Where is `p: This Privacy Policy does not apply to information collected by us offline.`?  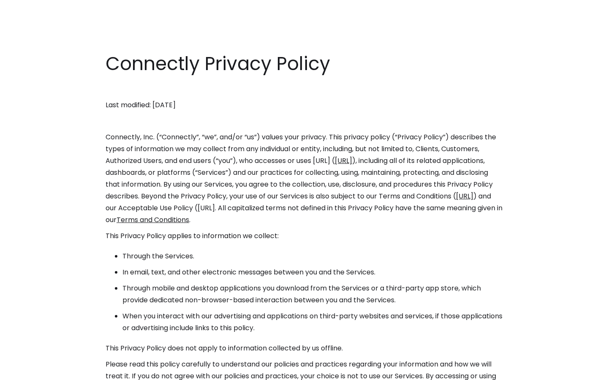 p: This Privacy Policy does not apply to information collected by us offline. is located at coordinates (304, 349).